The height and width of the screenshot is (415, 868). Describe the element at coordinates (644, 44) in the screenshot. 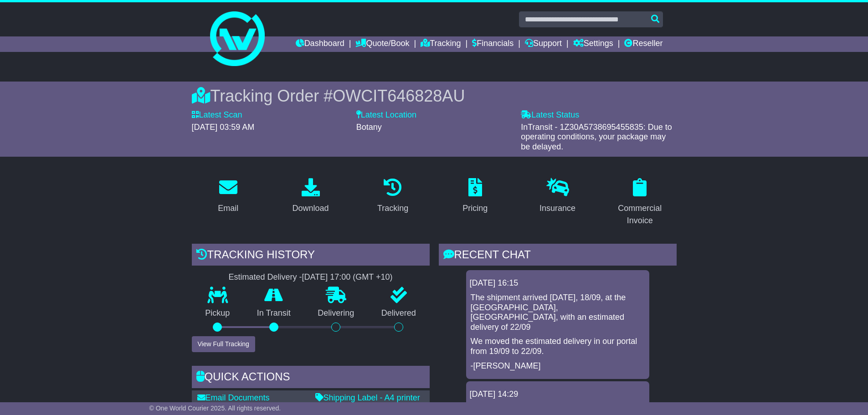

I see `a: Reseller` at that location.